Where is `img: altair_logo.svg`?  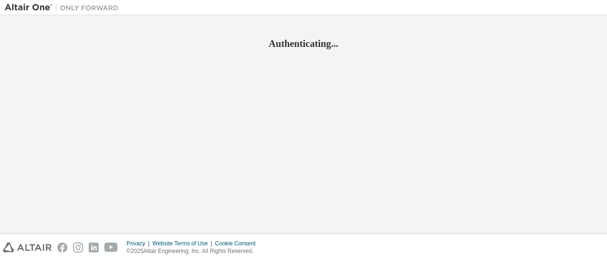 img: altair_logo.svg is located at coordinates (27, 247).